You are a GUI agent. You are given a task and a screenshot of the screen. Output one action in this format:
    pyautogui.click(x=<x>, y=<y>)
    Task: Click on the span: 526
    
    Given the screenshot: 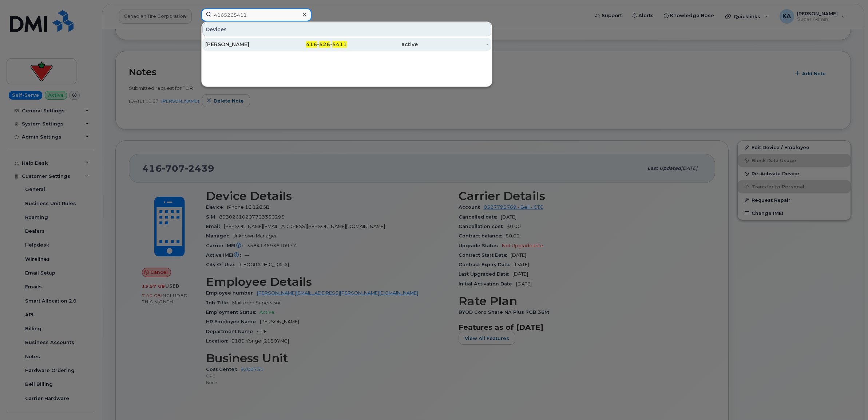 What is the action you would take?
    pyautogui.click(x=325, y=44)
    